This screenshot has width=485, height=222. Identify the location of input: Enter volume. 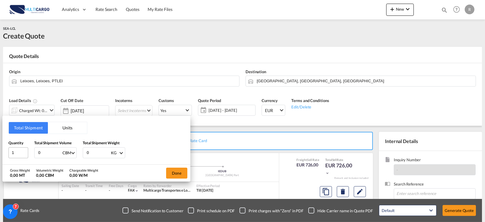
(50, 153).